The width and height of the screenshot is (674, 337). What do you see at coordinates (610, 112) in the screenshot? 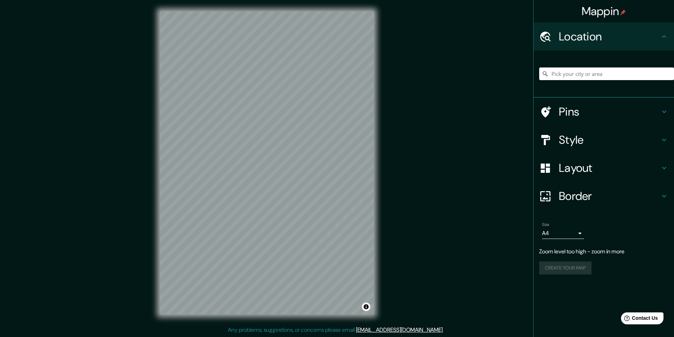
I see `h4: Pins` at bounding box center [610, 112].